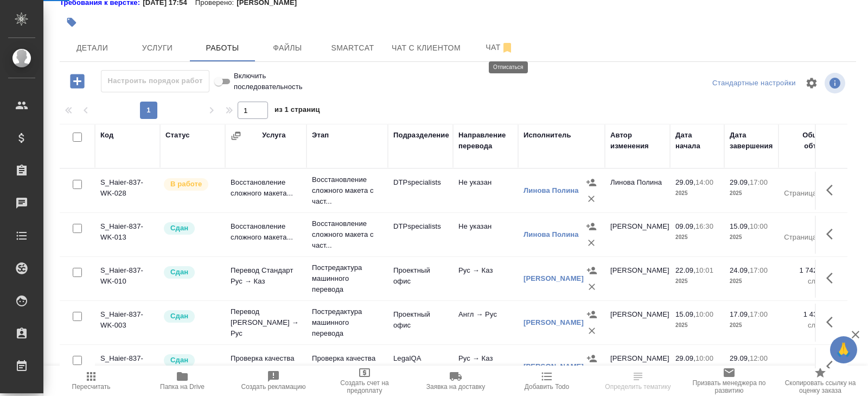  I want to click on td: Англ → Рус, so click(485, 322).